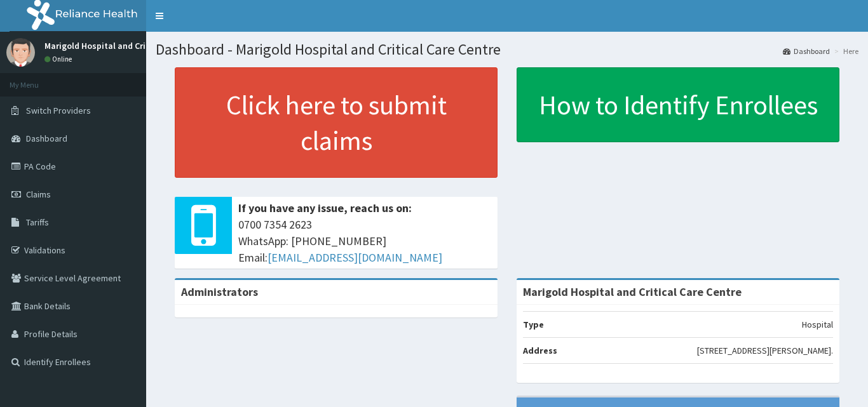 The width and height of the screenshot is (868, 407). Describe the element at coordinates (336, 123) in the screenshot. I see `a: Click here to submit claims` at that location.